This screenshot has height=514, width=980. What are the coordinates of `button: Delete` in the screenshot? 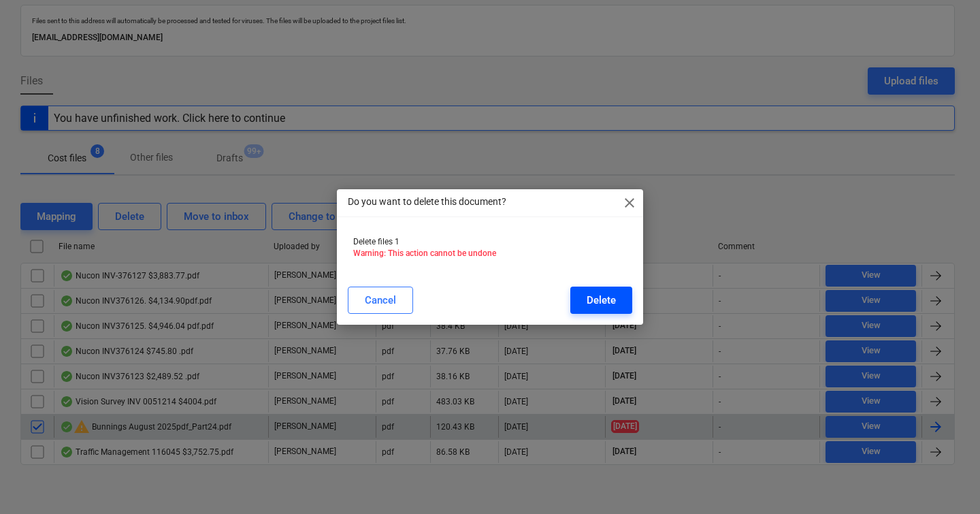 It's located at (601, 300).